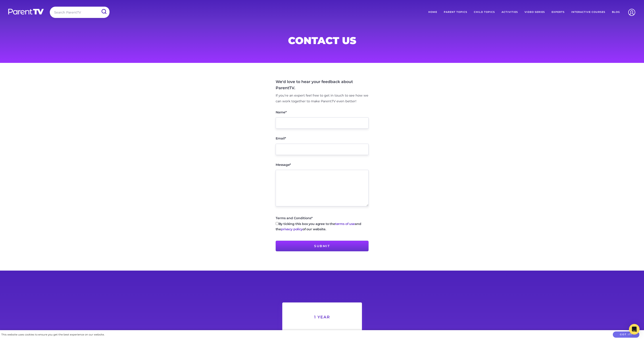  I want to click on a: Parent Topics, so click(455, 12).